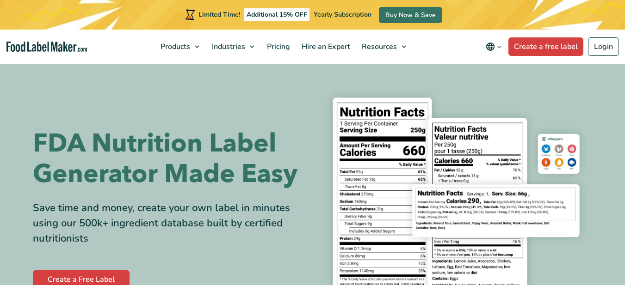  Describe the element at coordinates (277, 47) in the screenshot. I see `span: Pricing` at that location.